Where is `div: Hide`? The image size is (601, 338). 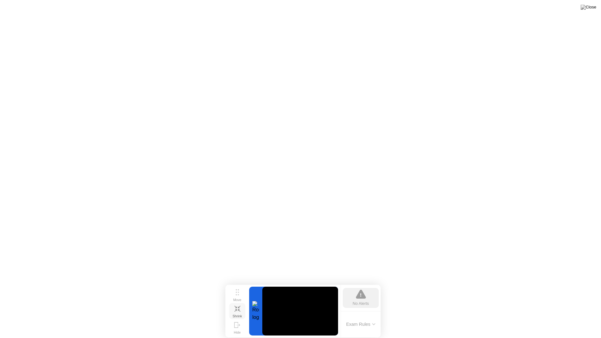
div: Hide is located at coordinates (237, 333).